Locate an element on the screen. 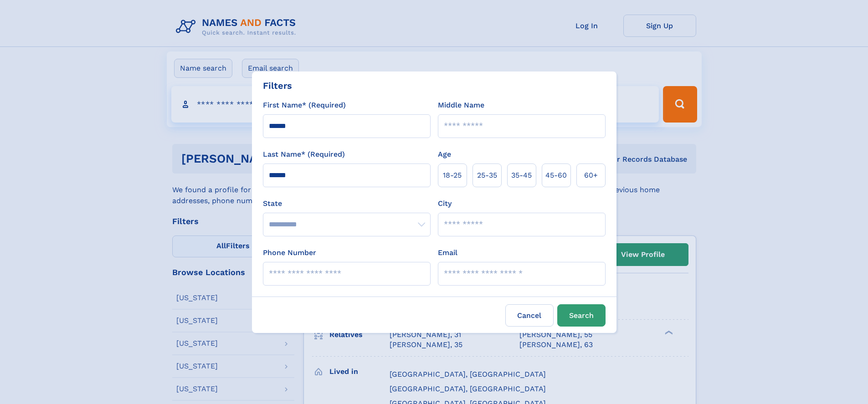 This screenshot has width=868, height=404. button: Search is located at coordinates (581, 315).